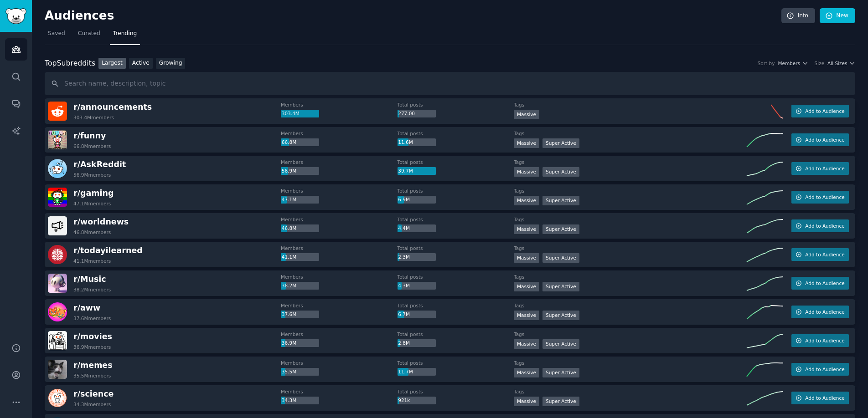  Describe the element at coordinates (112, 64) in the screenshot. I see `a: Largest` at that location.